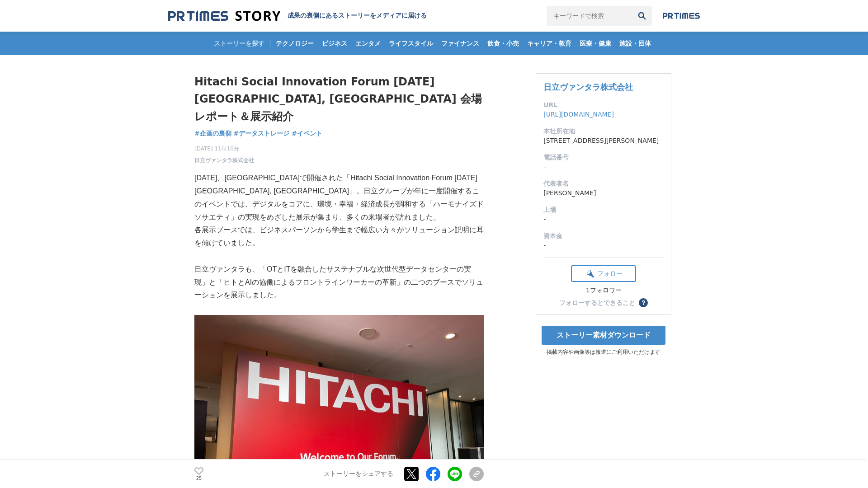 The image size is (868, 488). What do you see at coordinates (603, 131) in the screenshot?
I see `dt: 本社所在地` at bounding box center [603, 131].